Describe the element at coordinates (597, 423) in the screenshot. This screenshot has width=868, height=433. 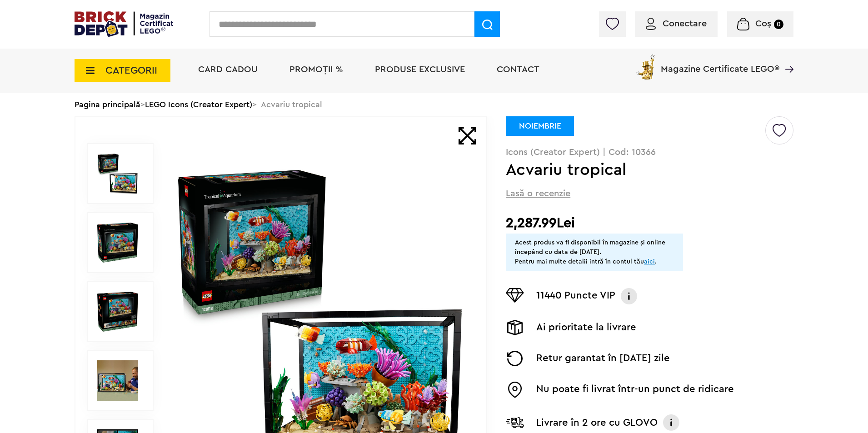
I see `p: Livrare în 2 ore cu GLOVO` at that location.